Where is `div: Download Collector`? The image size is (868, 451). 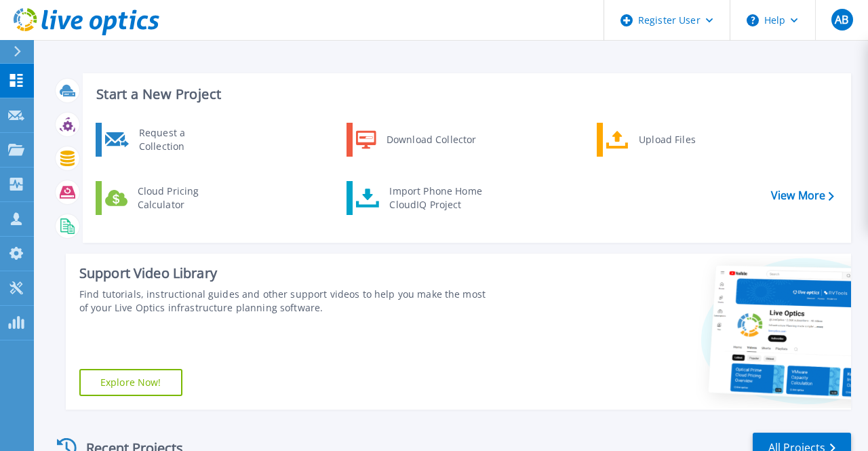
div: Download Collector is located at coordinates (431, 140).